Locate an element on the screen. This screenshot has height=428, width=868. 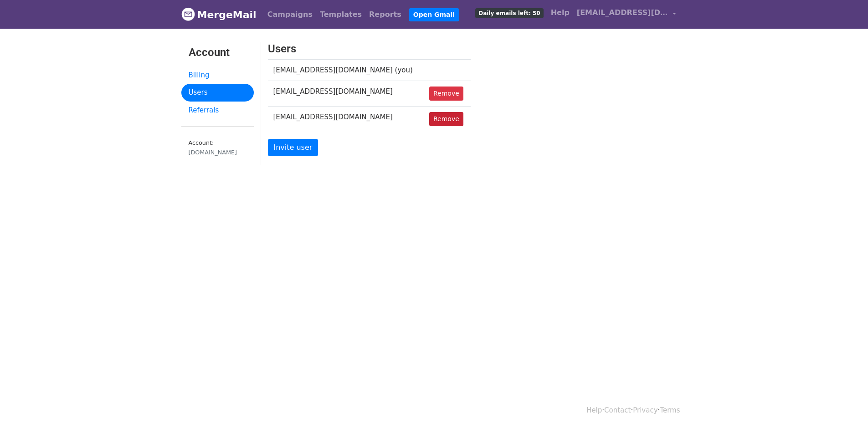
div: Chat Widget is located at coordinates (846, 406).